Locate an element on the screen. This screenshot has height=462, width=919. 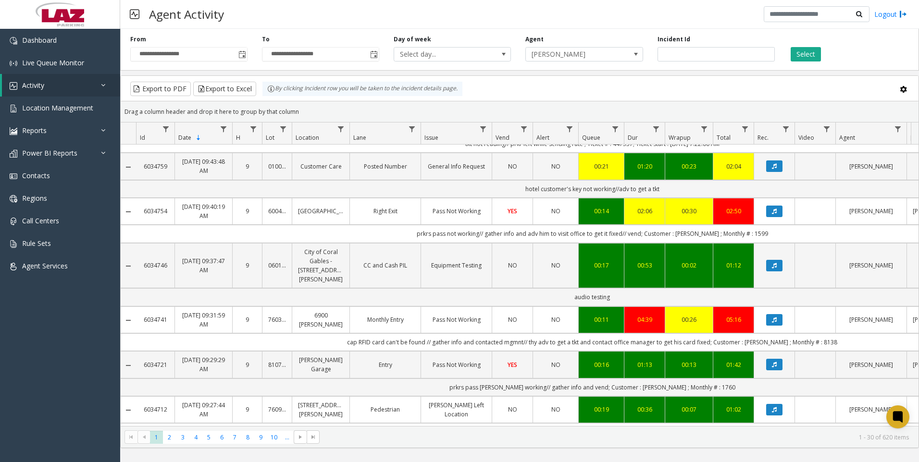
span: Page 6 is located at coordinates (222, 437).